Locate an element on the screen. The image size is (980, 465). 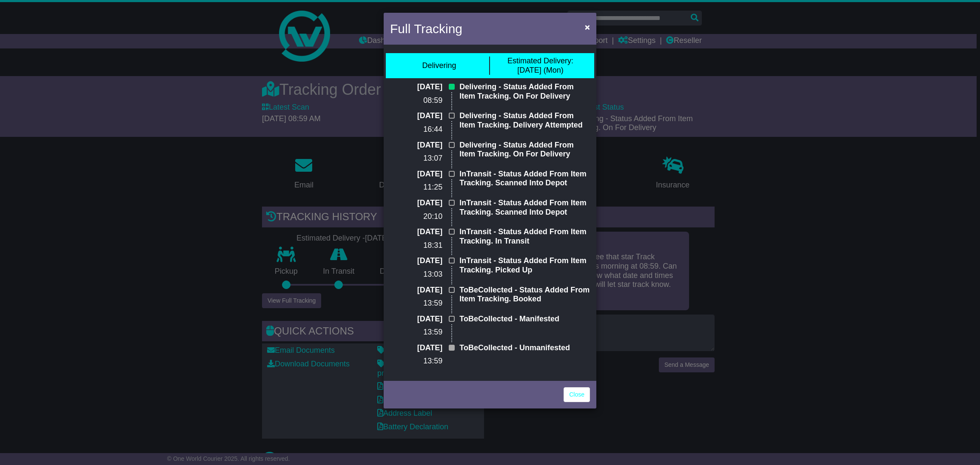
p: 16:44 is located at coordinates (416, 129).